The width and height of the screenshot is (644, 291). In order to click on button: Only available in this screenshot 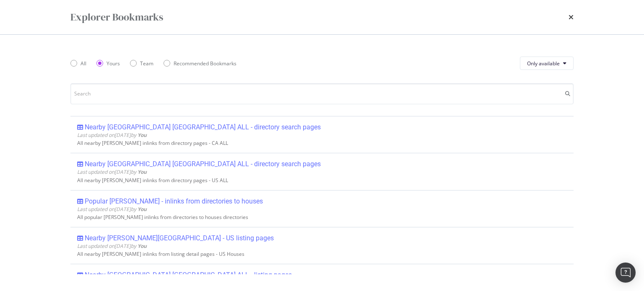, I will do `click(546, 63)`.